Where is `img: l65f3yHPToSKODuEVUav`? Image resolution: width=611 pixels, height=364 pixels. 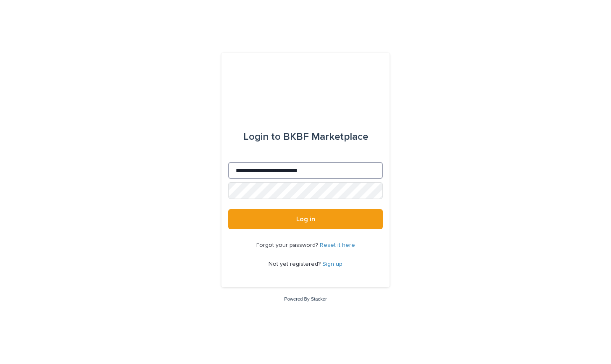 img: l65f3yHPToSKODuEVUav is located at coordinates (305, 86).